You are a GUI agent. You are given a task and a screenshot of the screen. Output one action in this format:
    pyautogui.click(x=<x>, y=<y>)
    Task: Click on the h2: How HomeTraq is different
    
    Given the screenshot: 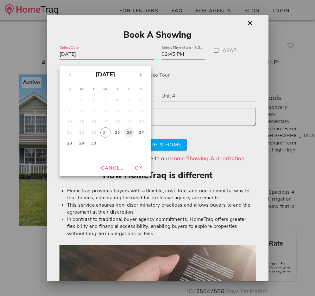 What is the action you would take?
    pyautogui.click(x=158, y=176)
    